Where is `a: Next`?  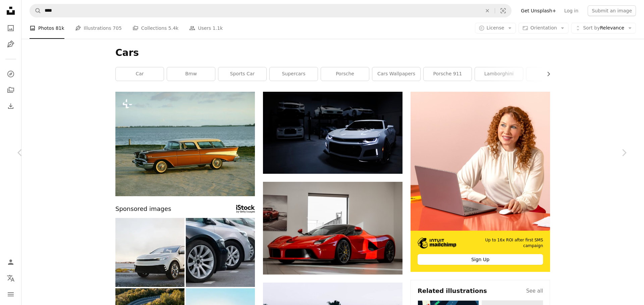
a: Next is located at coordinates (623, 152).